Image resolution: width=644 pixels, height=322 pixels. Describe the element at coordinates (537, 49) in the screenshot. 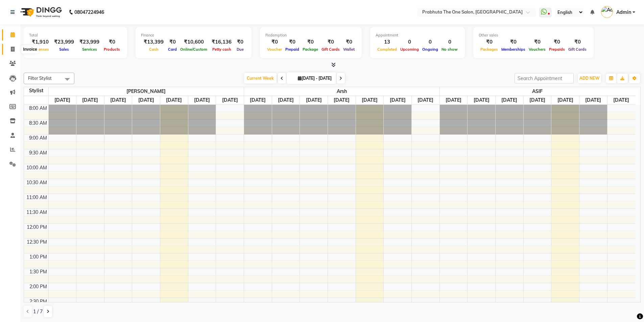

I see `span: Vouchers` at that location.